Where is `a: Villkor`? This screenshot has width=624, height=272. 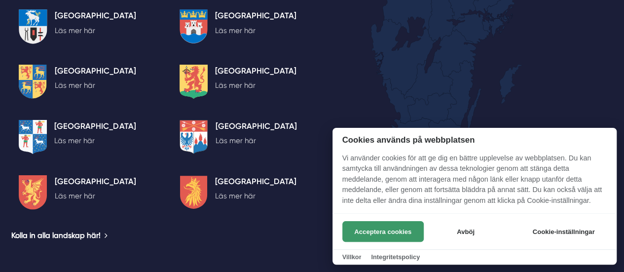 a: Villkor is located at coordinates (352, 257).